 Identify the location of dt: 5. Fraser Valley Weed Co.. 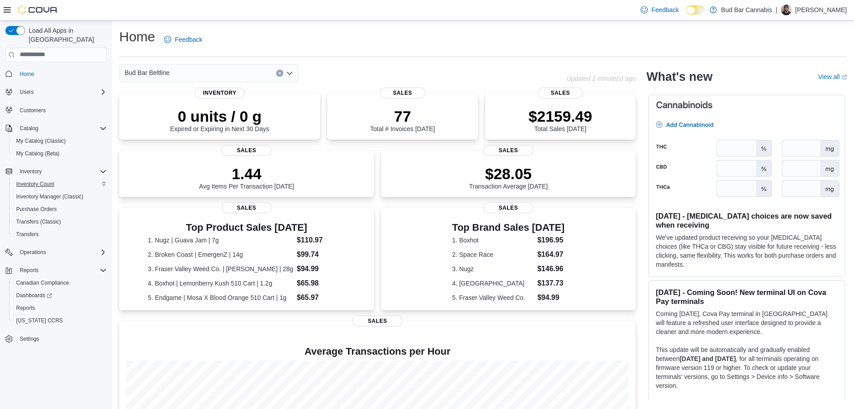
(493, 297).